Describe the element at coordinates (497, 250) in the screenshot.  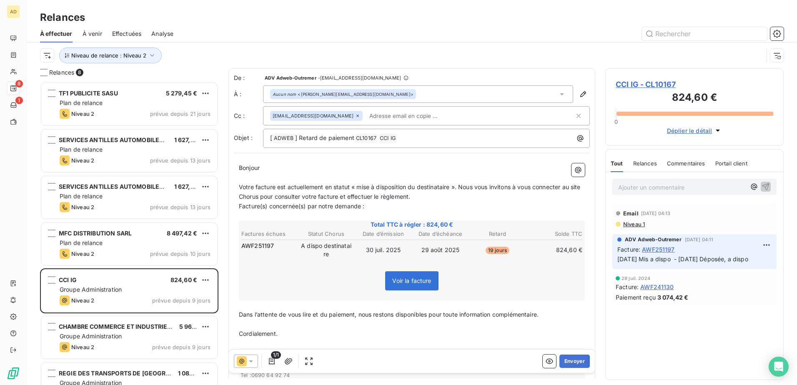
I see `span: 19 jours` at that location.